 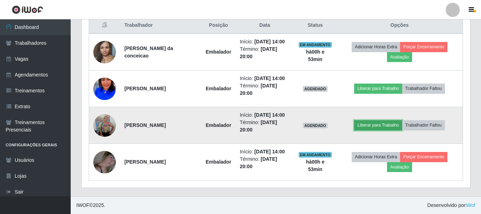 I want to click on th: Opções, so click(x=399, y=25).